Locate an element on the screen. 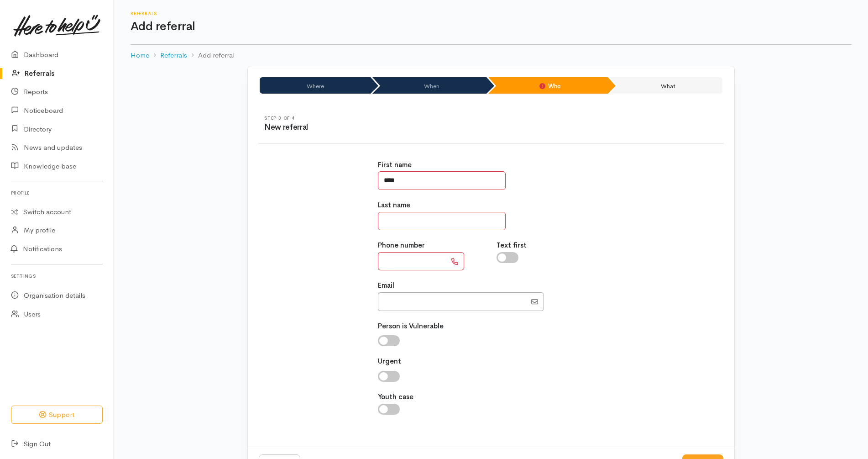 The width and height of the screenshot is (868, 459). li: When is located at coordinates (429, 85).